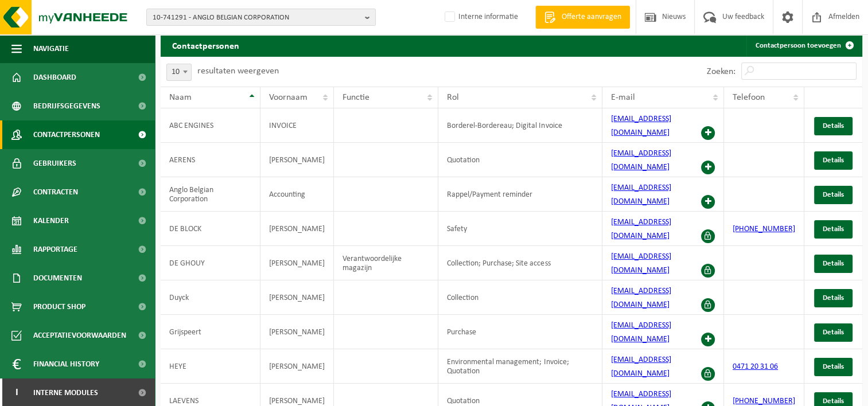 The width and height of the screenshot is (868, 406). What do you see at coordinates (804, 45) in the screenshot?
I see `a: Contactpersoon toevoegen` at bounding box center [804, 45].